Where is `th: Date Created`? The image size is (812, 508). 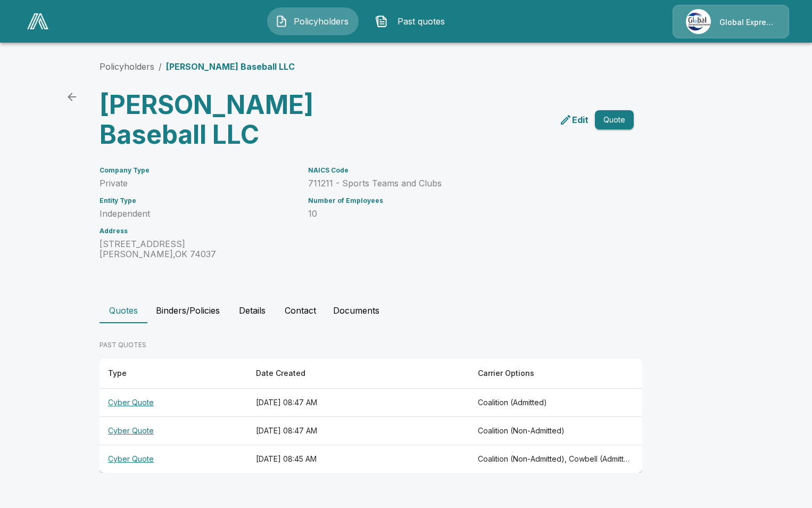 th: Date Created is located at coordinates (358, 374).